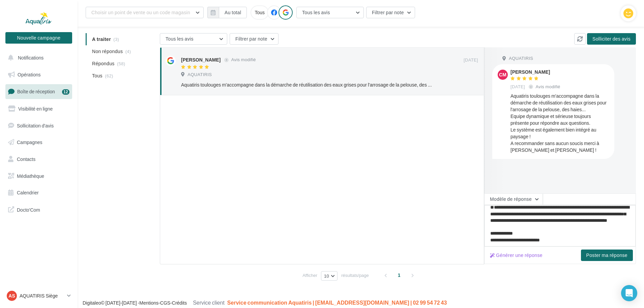 Image resolution: width=644 pixels, height=308 pixels. I want to click on a: CGS, so click(165, 303).